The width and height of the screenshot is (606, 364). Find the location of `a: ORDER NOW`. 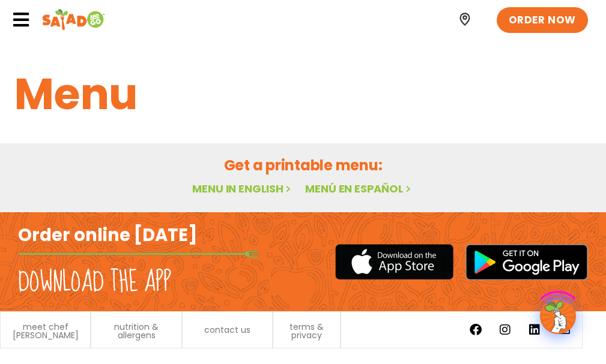

a: ORDER NOW is located at coordinates (542, 20).